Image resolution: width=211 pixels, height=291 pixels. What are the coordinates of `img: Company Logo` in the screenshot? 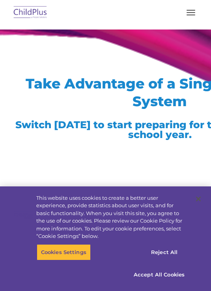 It's located at (23, 215).